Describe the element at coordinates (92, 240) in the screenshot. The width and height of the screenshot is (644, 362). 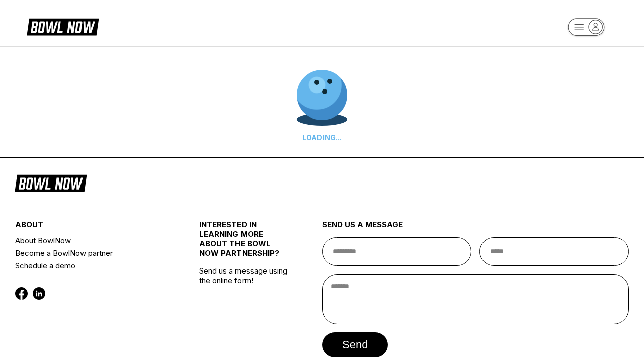
I see `a: About BowlNow` at that location.